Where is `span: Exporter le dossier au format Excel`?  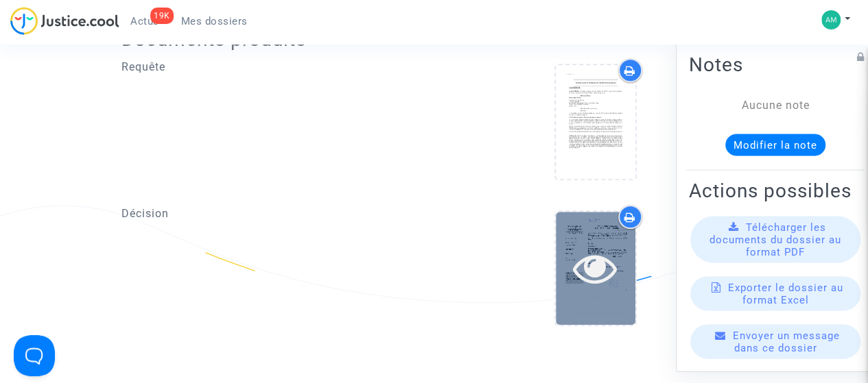 span: Exporter le dossier au format Excel is located at coordinates (785, 294).